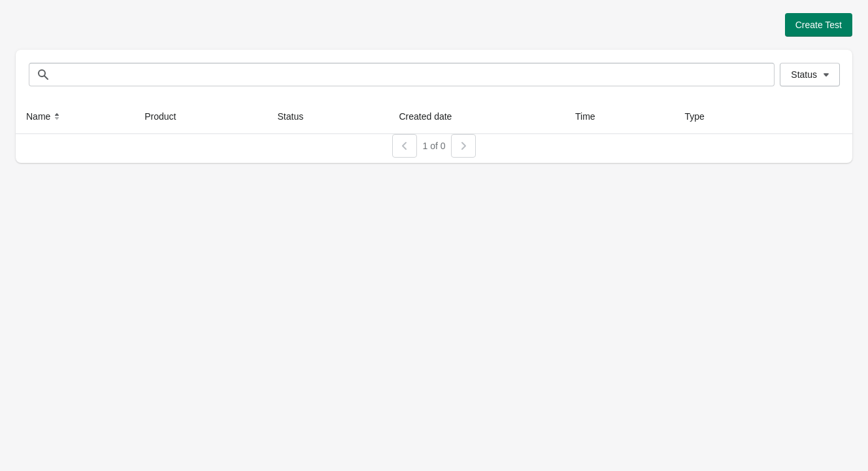 This screenshot has height=471, width=868. Describe the element at coordinates (166, 117) in the screenshot. I see `button: Product` at that location.